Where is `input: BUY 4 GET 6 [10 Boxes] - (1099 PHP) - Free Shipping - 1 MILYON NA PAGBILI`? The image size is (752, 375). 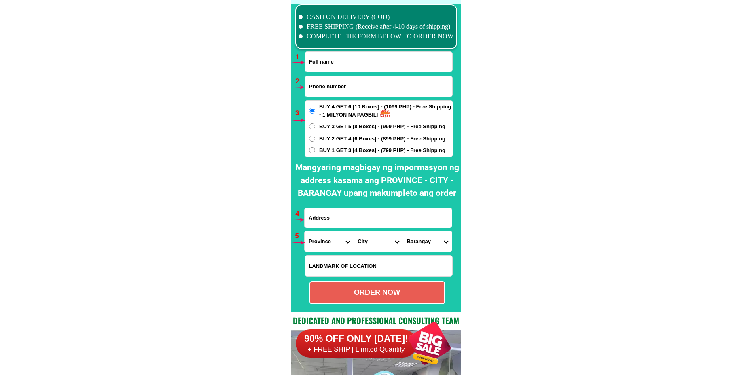 input: BUY 4 GET 6 [10 Boxes] - (1099 PHP) - Free Shipping - 1 MILYON NA PAGBILI is located at coordinates (312, 110).